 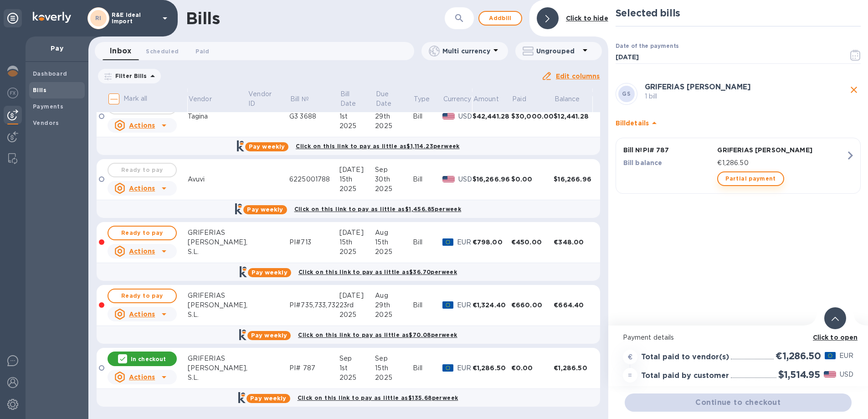 What do you see at coordinates (500, 18) in the screenshot?
I see `span: Add bill` at bounding box center [500, 18].